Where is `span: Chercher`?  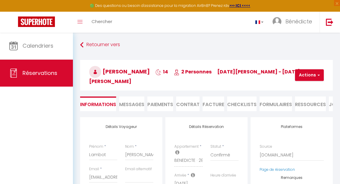
span: Chercher is located at coordinates (102, 21).